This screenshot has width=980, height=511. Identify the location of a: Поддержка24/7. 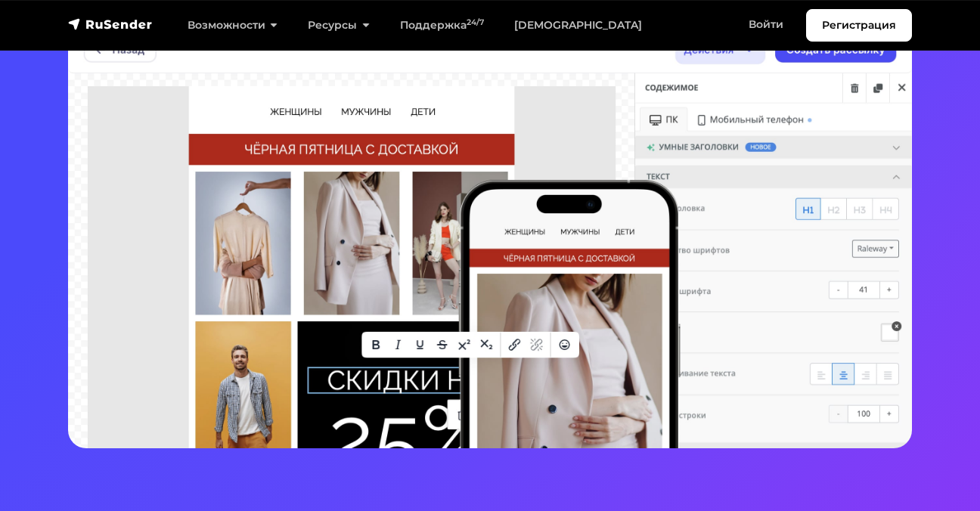
(441, 25).